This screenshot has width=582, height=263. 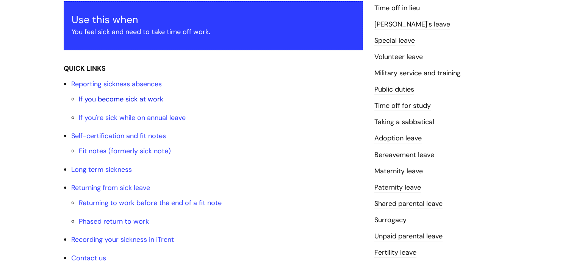 I want to click on a: Long term sickness, so click(x=101, y=170).